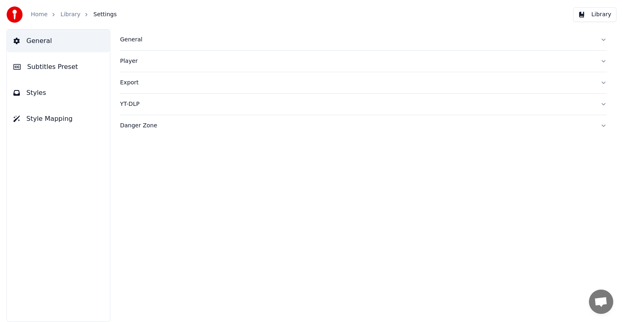  Describe the element at coordinates (363, 83) in the screenshot. I see `button: Export` at that location.